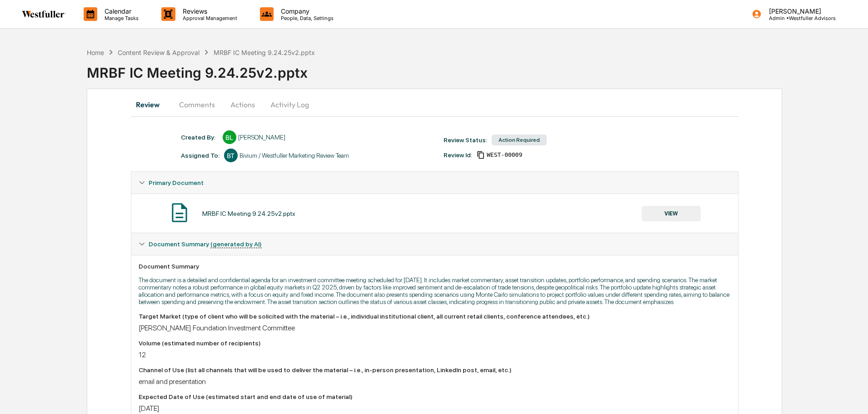  What do you see at coordinates (671, 213) in the screenshot?
I see `button: VIEW` at bounding box center [671, 213].